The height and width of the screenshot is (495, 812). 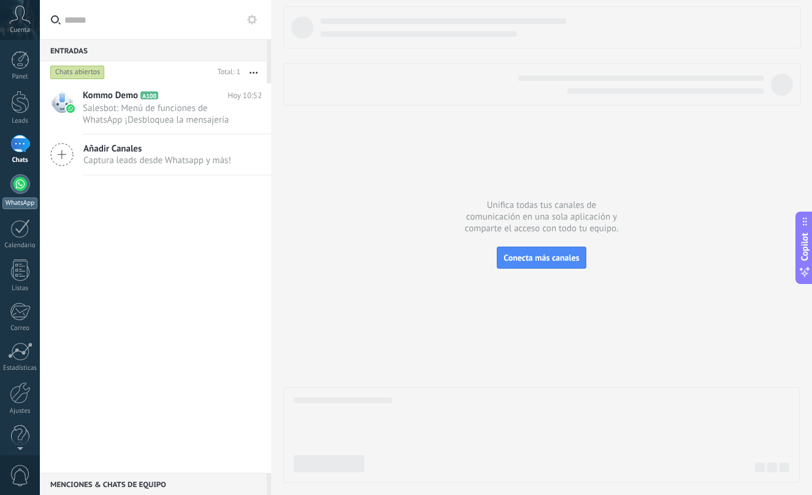 I want to click on span: Conecta más canales, so click(x=541, y=258).